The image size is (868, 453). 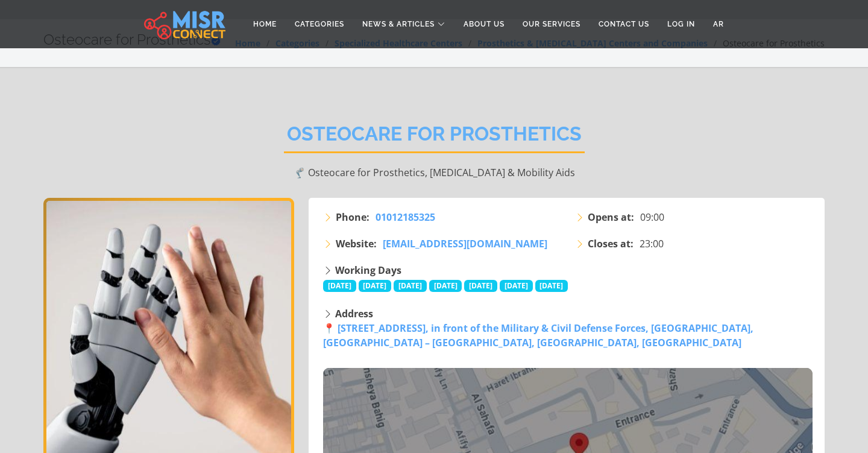 I want to click on span: 09:00, so click(x=653, y=217).